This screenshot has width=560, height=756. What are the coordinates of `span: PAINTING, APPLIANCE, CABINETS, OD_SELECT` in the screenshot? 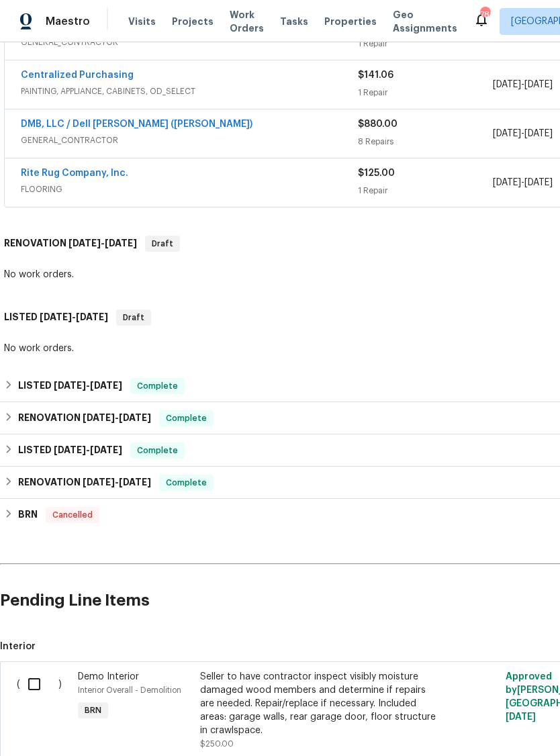 It's located at (189, 91).